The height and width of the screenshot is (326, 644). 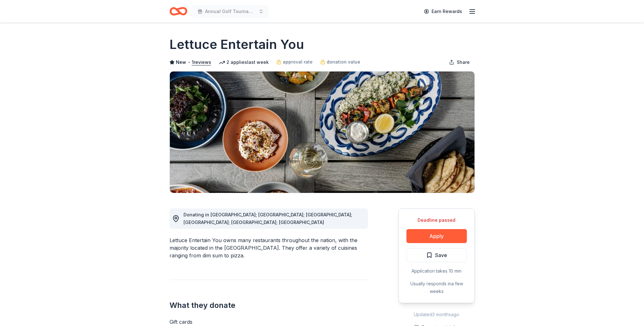 What do you see at coordinates (441, 255) in the screenshot?
I see `span: Save` at bounding box center [441, 255].